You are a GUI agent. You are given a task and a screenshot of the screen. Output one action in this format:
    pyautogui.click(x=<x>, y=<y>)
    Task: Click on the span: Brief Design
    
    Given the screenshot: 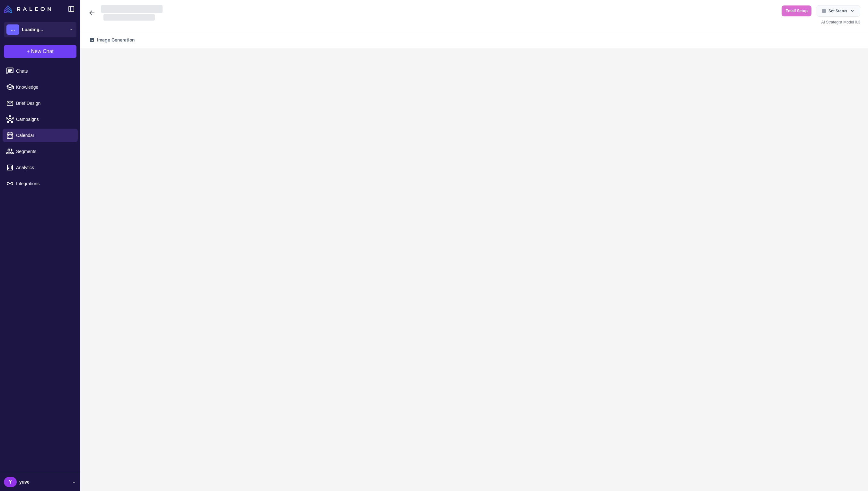 What is the action you would take?
    pyautogui.click(x=44, y=103)
    